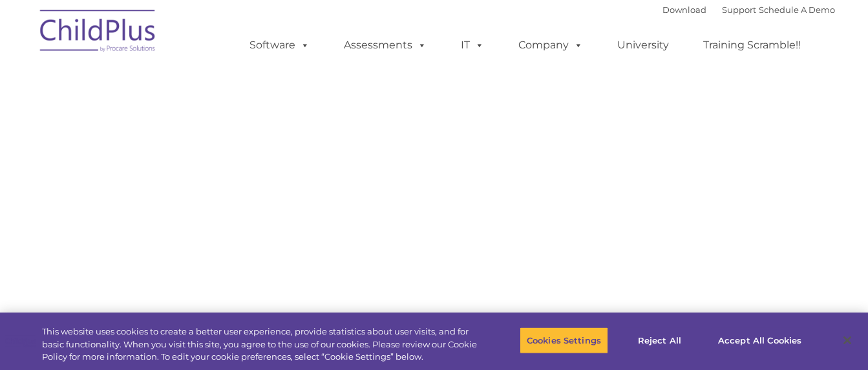 The height and width of the screenshot is (370, 868). I want to click on div: This website uses cookies to create a better user experience, provide statistics about user visit..., so click(260, 344).